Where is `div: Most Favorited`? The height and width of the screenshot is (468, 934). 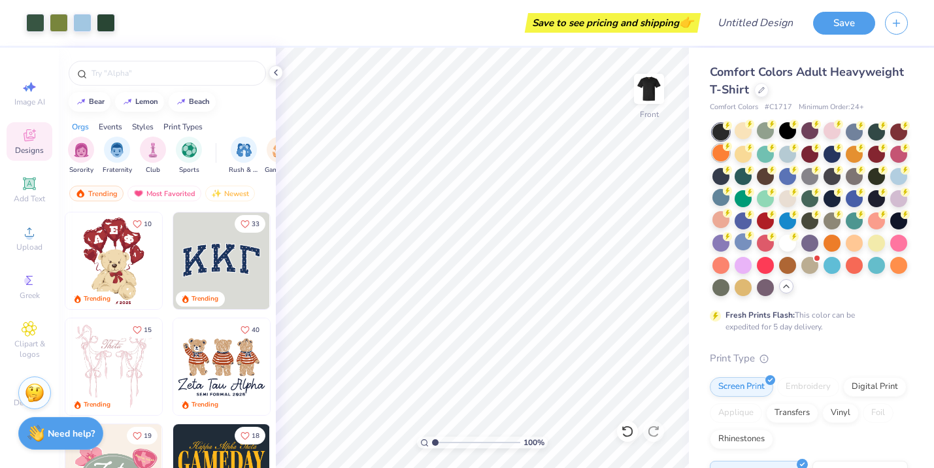
div: Most Favorited is located at coordinates (164, 193).